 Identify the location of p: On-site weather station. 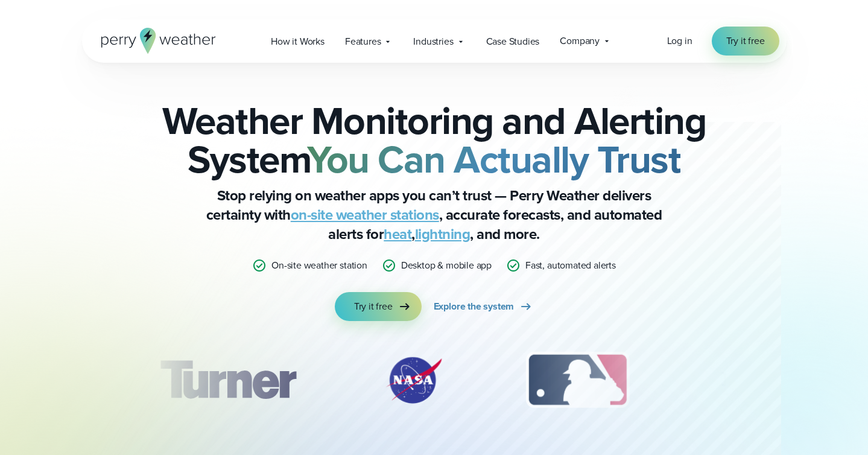
(319, 266).